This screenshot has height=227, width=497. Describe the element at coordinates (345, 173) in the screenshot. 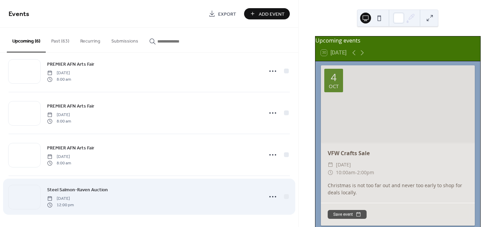

I see `span: 10:00am` at that location.